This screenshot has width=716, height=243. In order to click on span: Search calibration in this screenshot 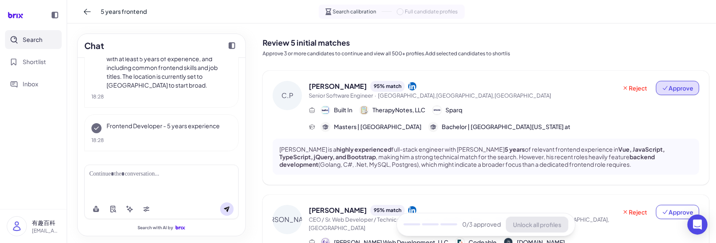, I will do `click(355, 12)`.